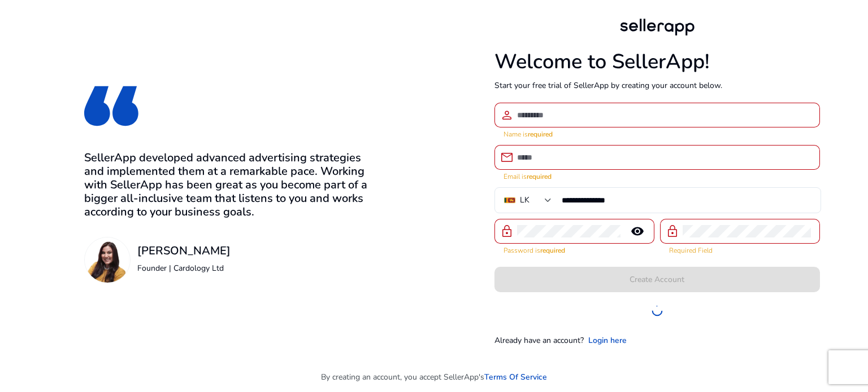 The height and width of the screenshot is (392, 868). I want to click on mat-icon: remove_red_eye, so click(637, 232).